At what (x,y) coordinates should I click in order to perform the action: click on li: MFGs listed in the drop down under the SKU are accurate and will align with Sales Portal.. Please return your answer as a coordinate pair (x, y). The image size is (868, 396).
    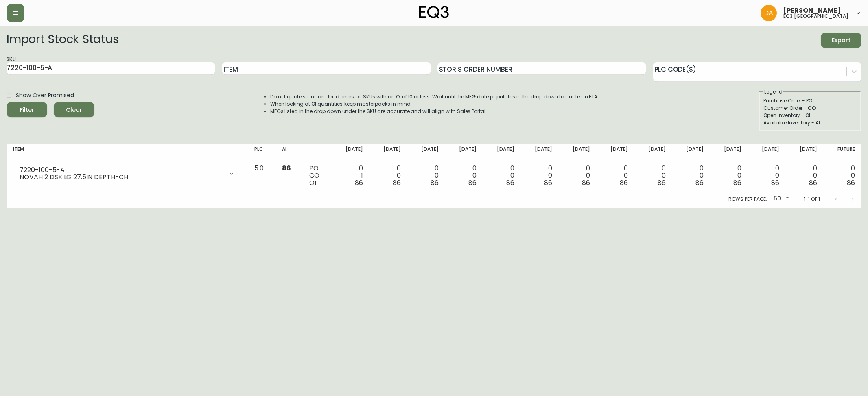
    Looking at the image, I should click on (435, 111).